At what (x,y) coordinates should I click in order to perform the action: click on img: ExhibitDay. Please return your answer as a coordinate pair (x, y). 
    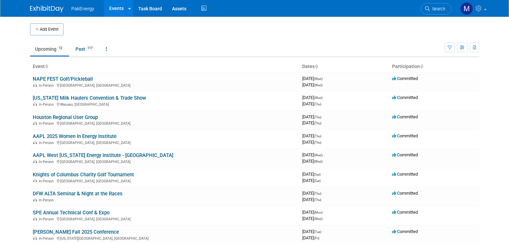
    Looking at the image, I should click on (47, 9).